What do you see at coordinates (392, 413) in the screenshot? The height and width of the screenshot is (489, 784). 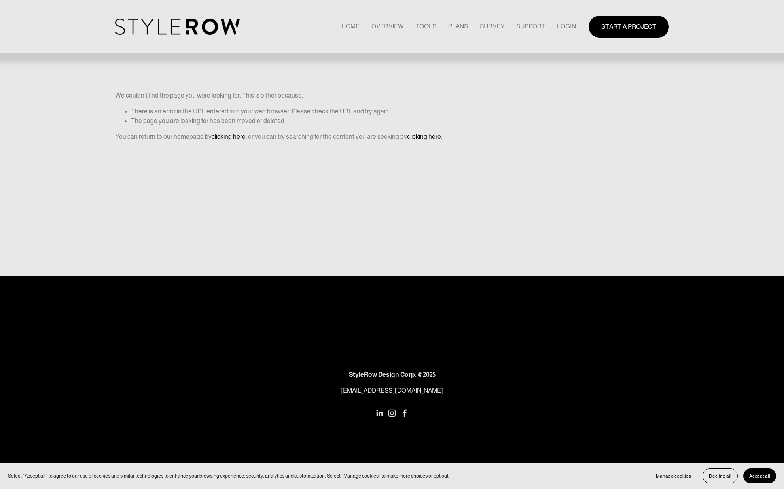 I see `a: Instagram` at bounding box center [392, 413].